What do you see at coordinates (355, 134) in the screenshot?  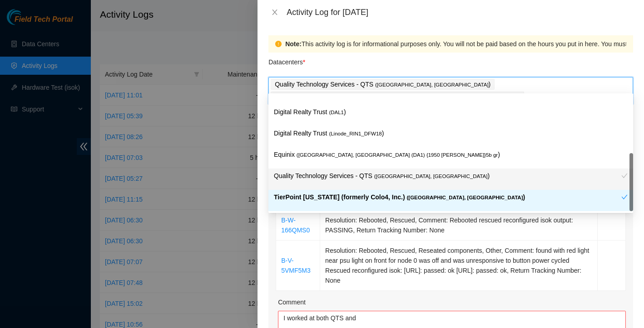 I see `span: ( Linode_RIN1_DFW18` at bounding box center [355, 134].